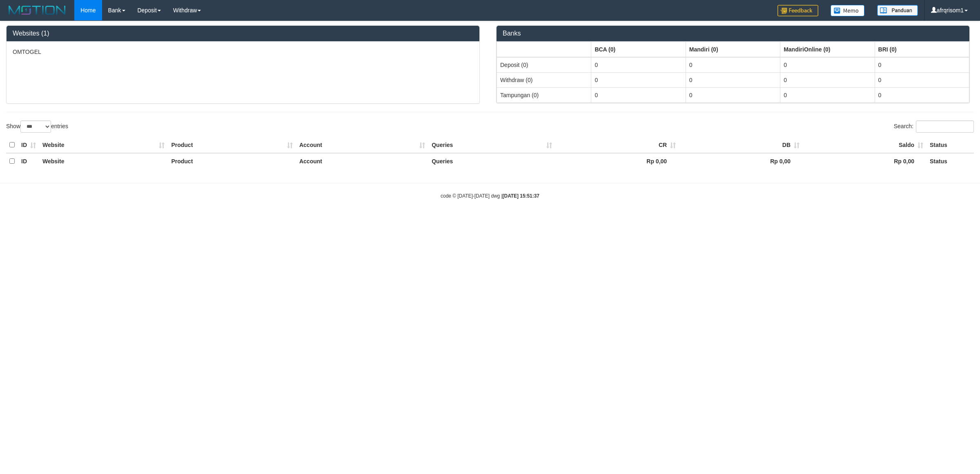 The image size is (980, 474). Describe the element at coordinates (934, 127) in the screenshot. I see `label: Search:` at that location.